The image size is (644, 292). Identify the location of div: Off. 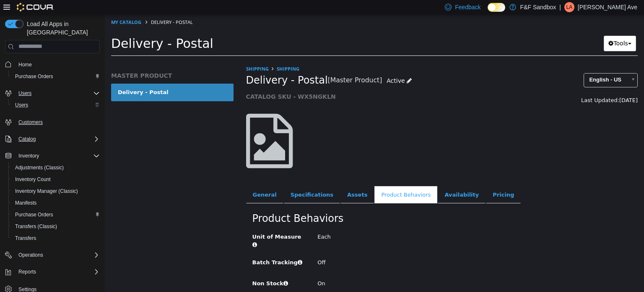
(304, 247).